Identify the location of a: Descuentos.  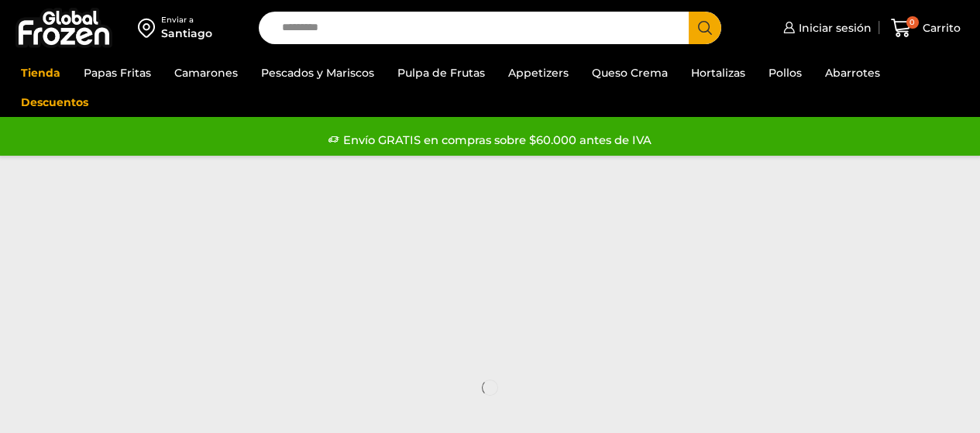
(54, 102).